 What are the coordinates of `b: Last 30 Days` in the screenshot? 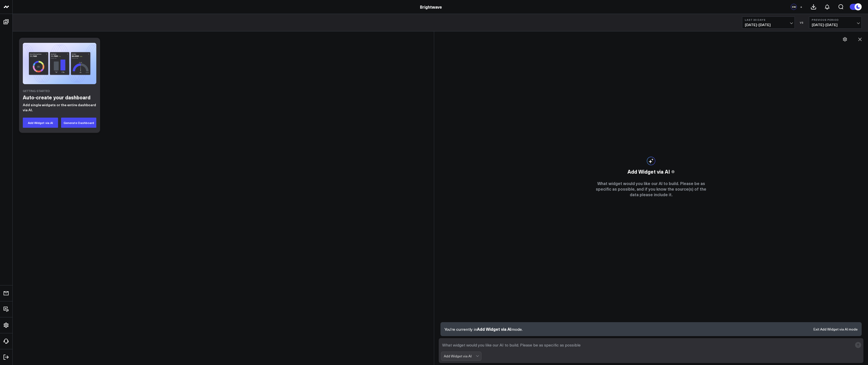 It's located at (768, 20).